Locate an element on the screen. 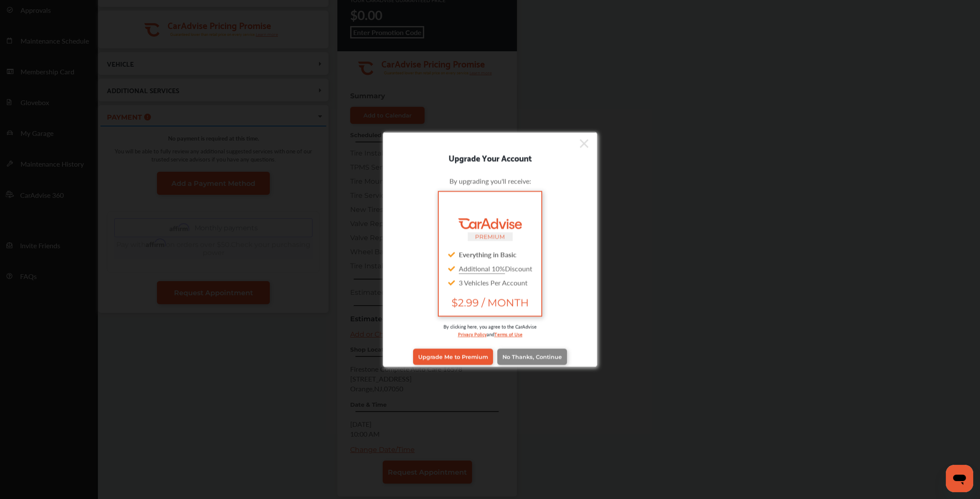 Image resolution: width=980 pixels, height=499 pixels. span: No Thanks, Continue is located at coordinates (532, 356).